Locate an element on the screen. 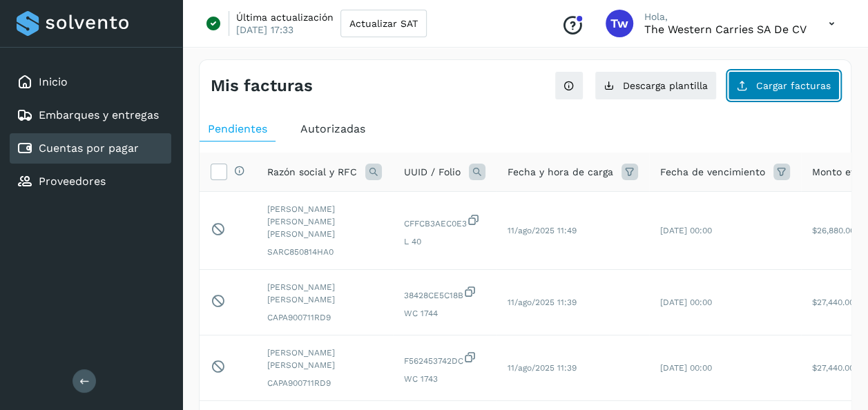 The height and width of the screenshot is (410, 868). span: L 40 is located at coordinates (444, 242).